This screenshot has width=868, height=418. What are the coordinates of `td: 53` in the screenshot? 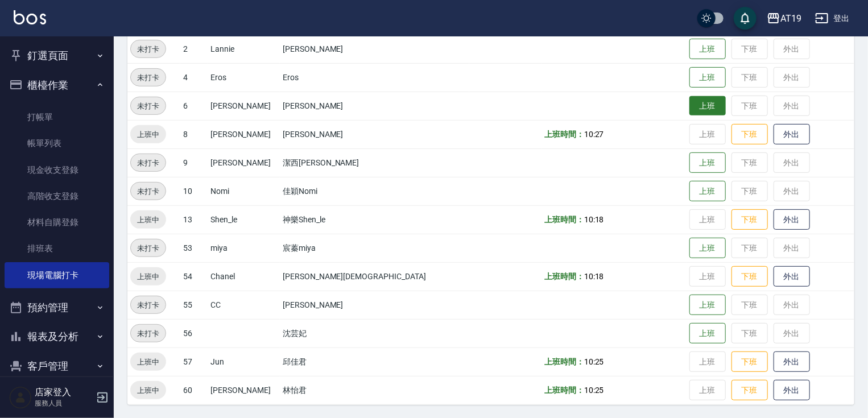 It's located at (194, 248).